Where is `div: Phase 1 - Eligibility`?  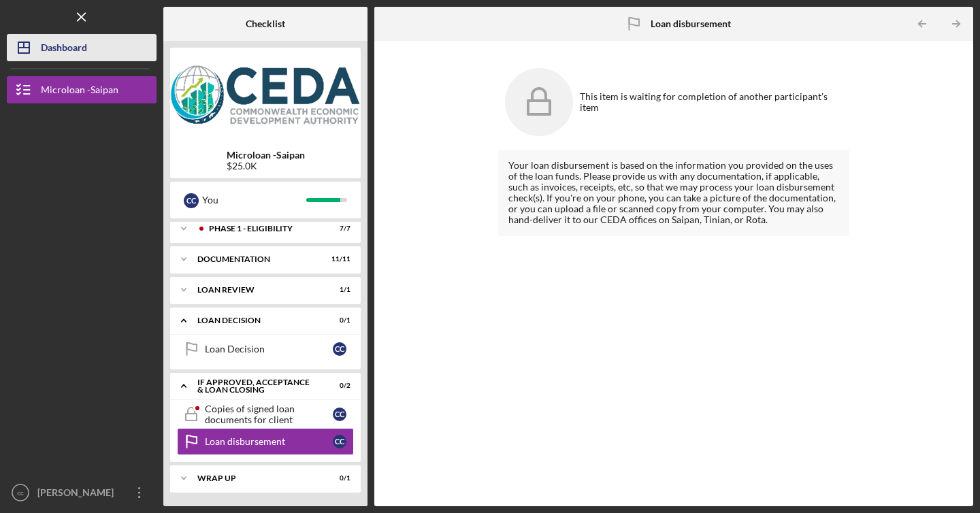
div: Phase 1 - Eligibility is located at coordinates (262, 228).